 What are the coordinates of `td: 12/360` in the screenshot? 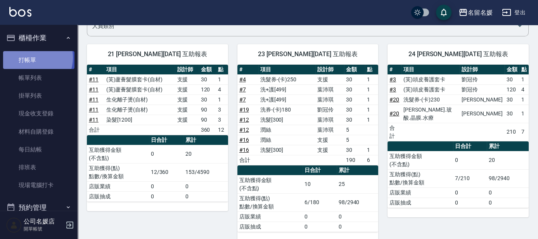 It's located at (166, 172).